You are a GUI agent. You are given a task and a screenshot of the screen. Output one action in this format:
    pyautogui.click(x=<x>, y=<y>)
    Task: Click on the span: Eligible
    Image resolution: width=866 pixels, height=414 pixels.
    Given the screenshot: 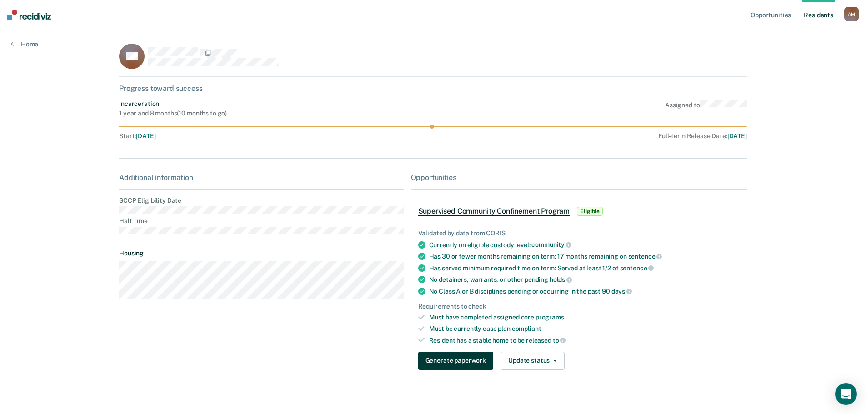 What is the action you would take?
    pyautogui.click(x=590, y=211)
    